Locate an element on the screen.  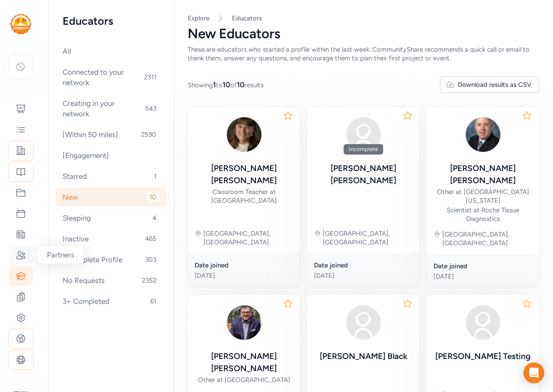
div: New Educators is located at coordinates (363, 34).